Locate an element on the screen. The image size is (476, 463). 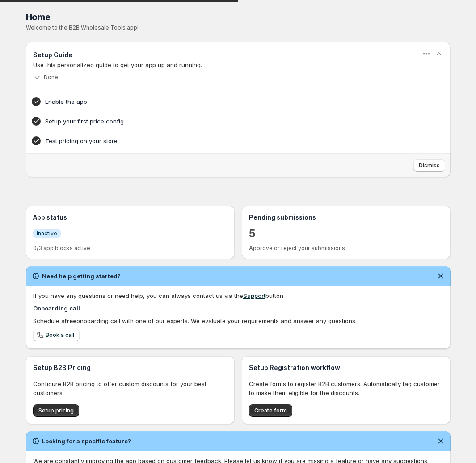
b: free is located at coordinates (71, 321).